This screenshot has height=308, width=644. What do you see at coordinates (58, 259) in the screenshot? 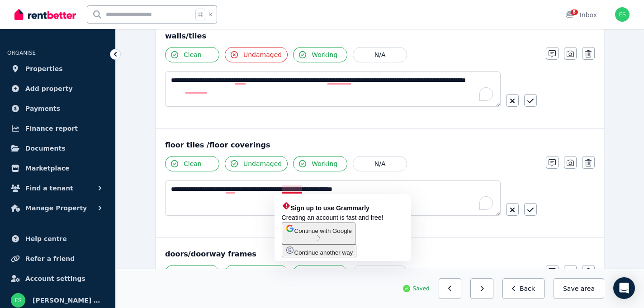
I see `a: Refer a friend` at bounding box center [58, 259].